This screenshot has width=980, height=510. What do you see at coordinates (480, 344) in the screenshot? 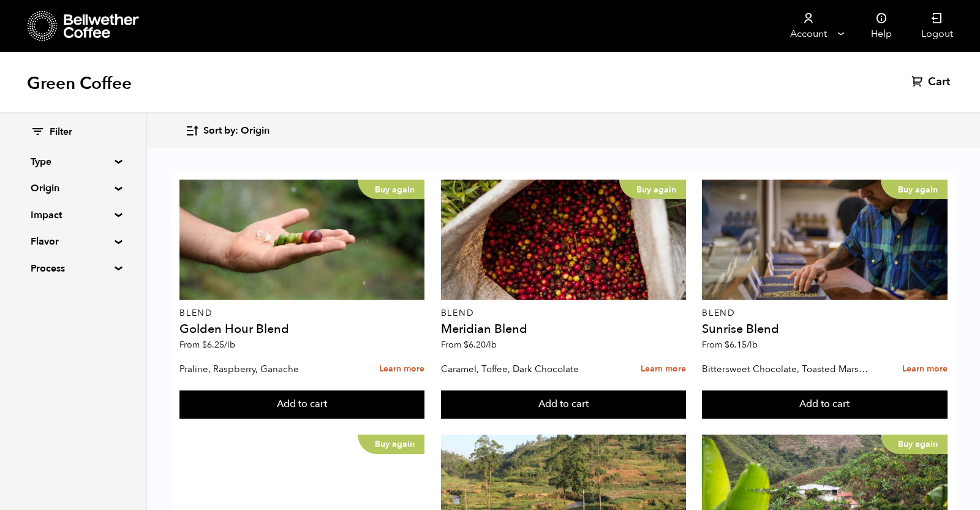
I see `bdi: 6.20` at bounding box center [480, 344].